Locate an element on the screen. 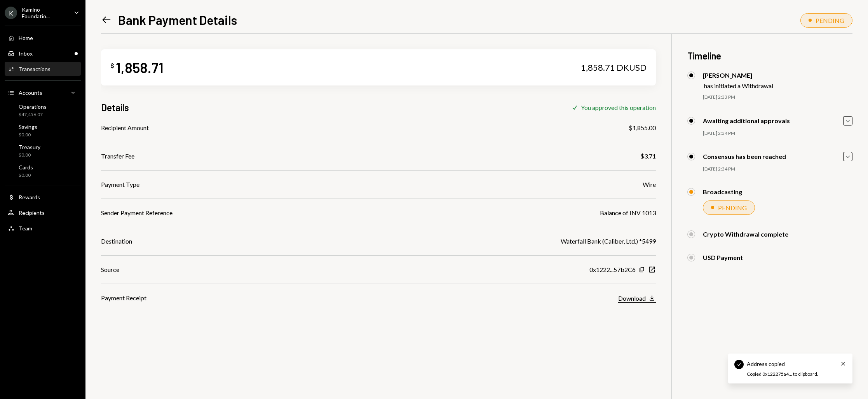  div: Accounts is located at coordinates (31, 92).